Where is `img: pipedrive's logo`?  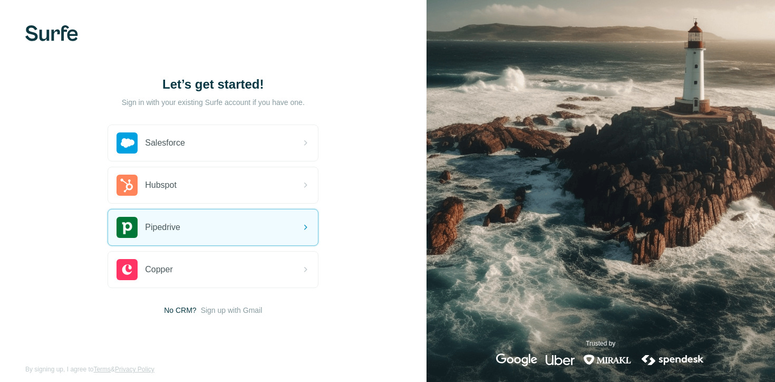 img: pipedrive's logo is located at coordinates (127, 227).